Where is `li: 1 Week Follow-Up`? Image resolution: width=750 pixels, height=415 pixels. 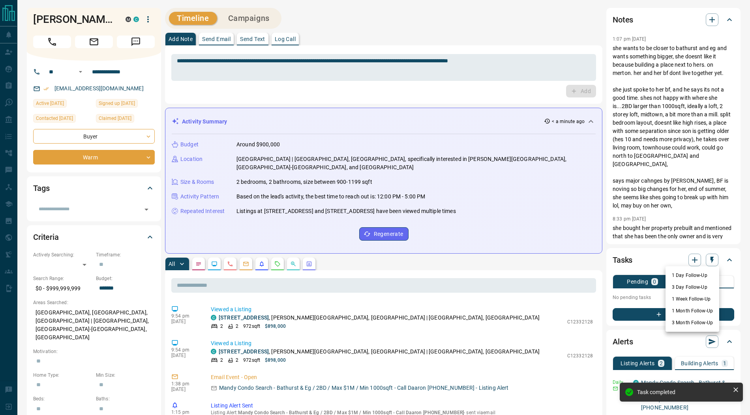
li: 1 Week Follow-Up is located at coordinates (692, 299).